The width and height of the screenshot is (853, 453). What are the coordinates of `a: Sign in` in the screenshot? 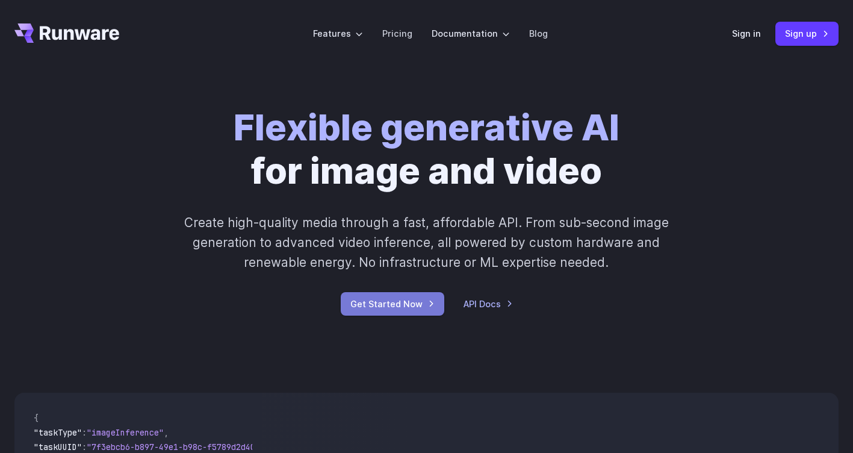 It's located at (747, 33).